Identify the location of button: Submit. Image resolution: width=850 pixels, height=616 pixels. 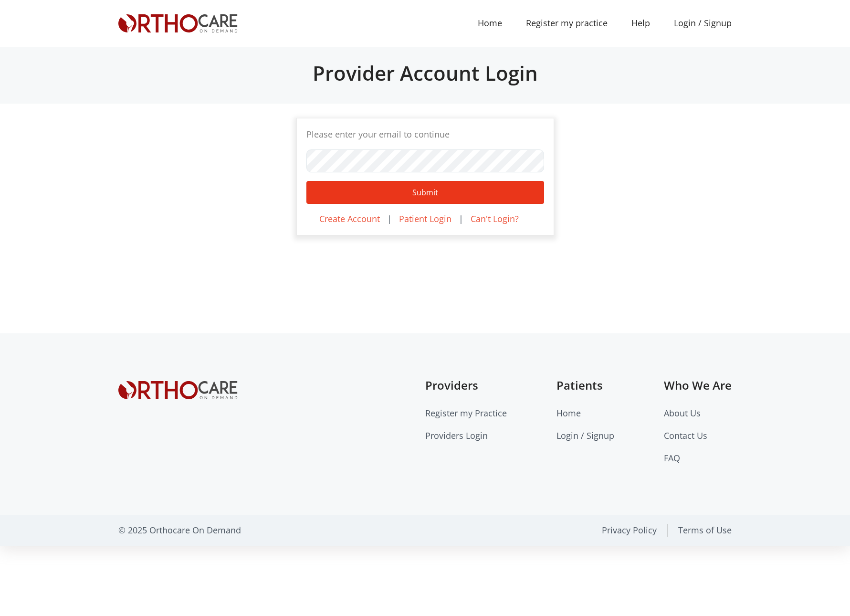
(426, 193).